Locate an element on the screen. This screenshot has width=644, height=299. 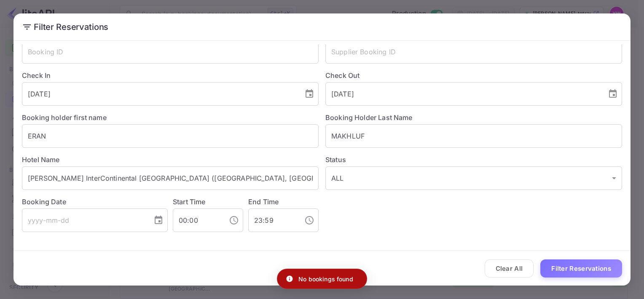
label: Booking Date is located at coordinates (95, 202).